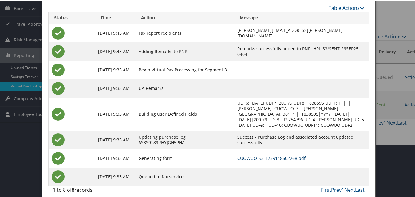  What do you see at coordinates (349, 189) in the screenshot?
I see `a: Next` at bounding box center [349, 189].